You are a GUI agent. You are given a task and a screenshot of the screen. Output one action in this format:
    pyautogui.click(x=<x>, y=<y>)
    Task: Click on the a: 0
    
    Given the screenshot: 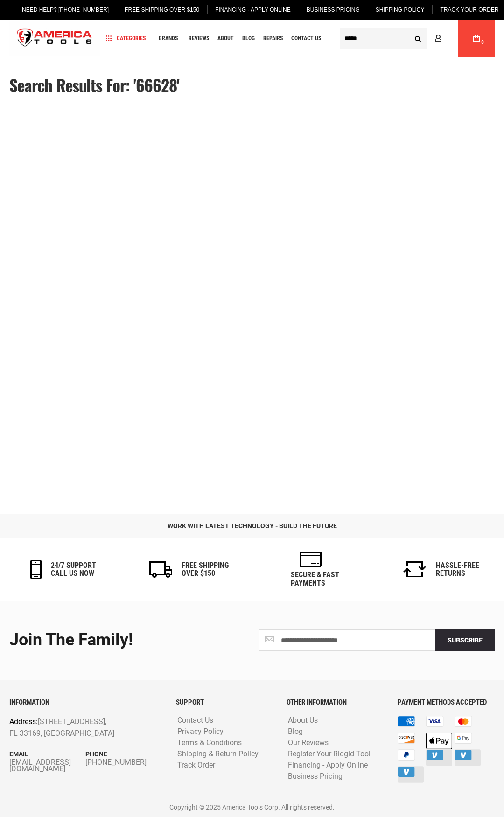 What is the action you would take?
    pyautogui.click(x=477, y=38)
    